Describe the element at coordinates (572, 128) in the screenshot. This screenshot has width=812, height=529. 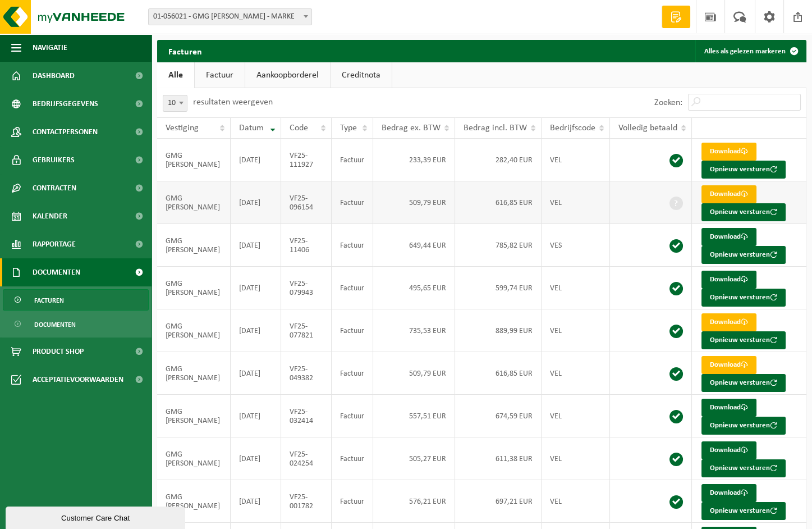
I see `span: Bedrijfscode` at that location.